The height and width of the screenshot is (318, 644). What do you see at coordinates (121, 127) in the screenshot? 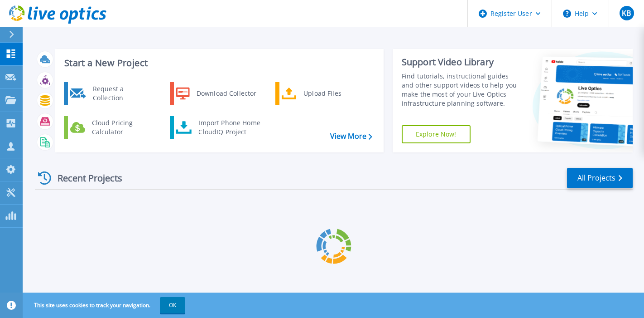
I see `div: Cloud Pricing Calculator` at bounding box center [121, 127].